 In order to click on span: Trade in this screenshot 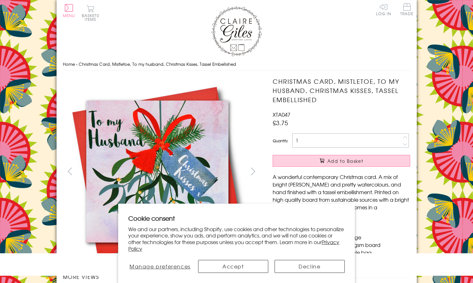, I will do `click(407, 9)`.